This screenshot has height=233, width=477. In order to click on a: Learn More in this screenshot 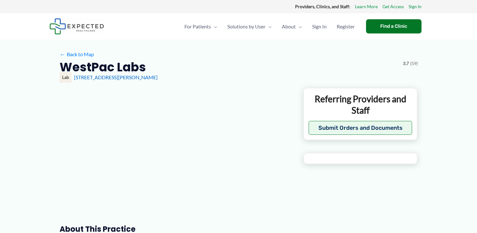, I will do `click(367, 7)`.